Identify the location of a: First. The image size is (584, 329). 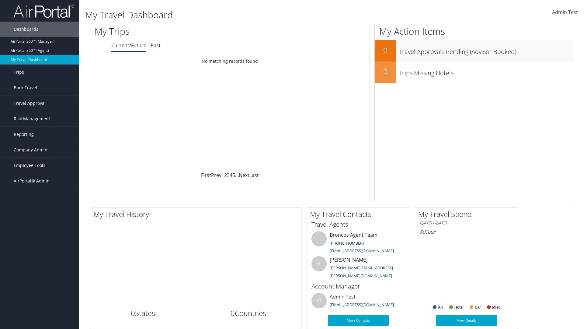
(206, 175).